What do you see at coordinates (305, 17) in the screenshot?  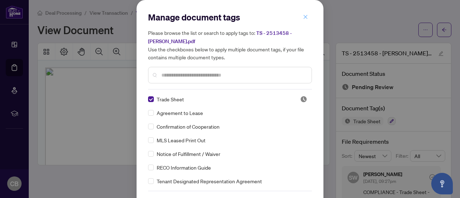 I see `span: close` at bounding box center [305, 17].